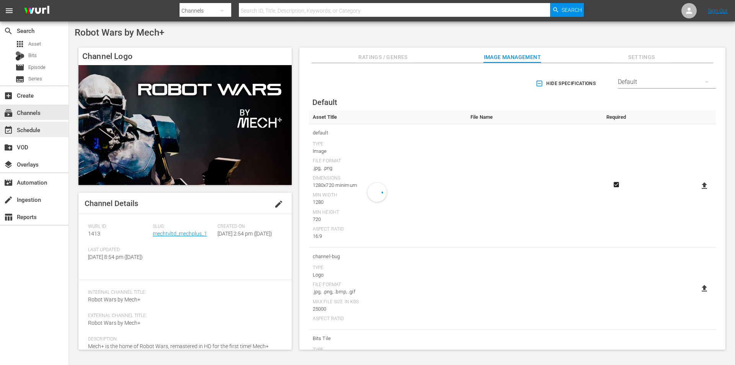 This screenshot has height=365, width=735. Describe the element at coordinates (388, 133) in the screenshot. I see `span: default` at that location.